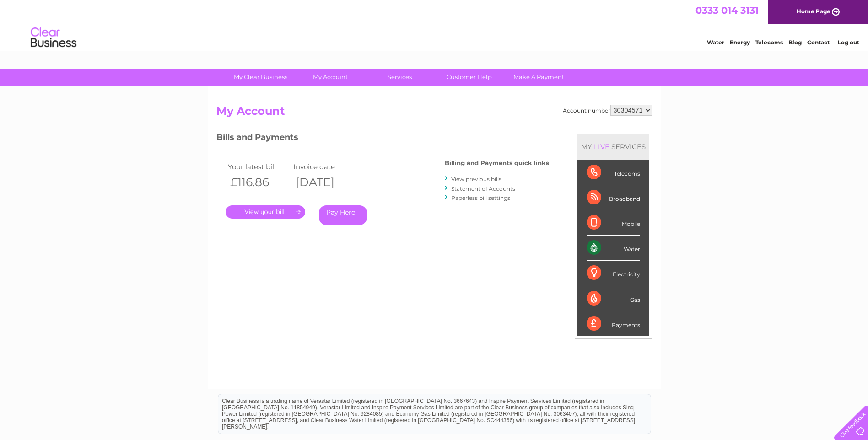 The image size is (868, 440). Describe the element at coordinates (613, 324) in the screenshot. I see `div: Payments` at that location.